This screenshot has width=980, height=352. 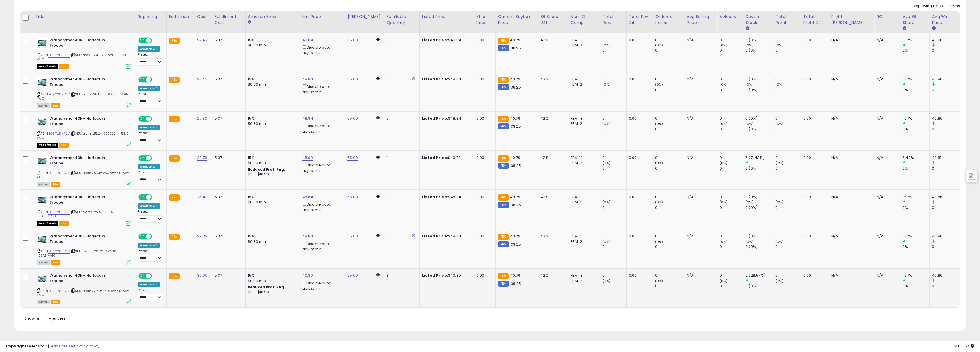 I want to click on div: Fulfillment Cost, so click(x=228, y=20).